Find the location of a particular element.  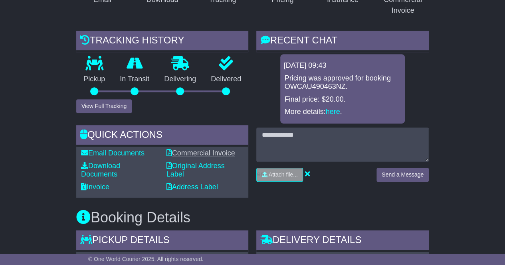

div: RECENT CHAT is located at coordinates (342, 42).